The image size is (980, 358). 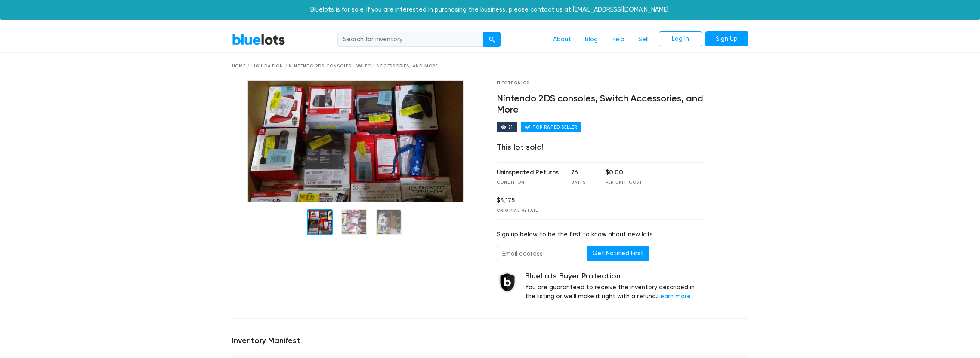 I want to click on div: Units, so click(x=582, y=183).